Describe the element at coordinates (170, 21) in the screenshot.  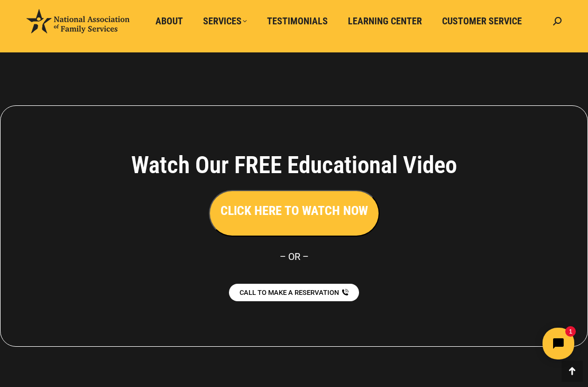
I see `span: About` at that location.